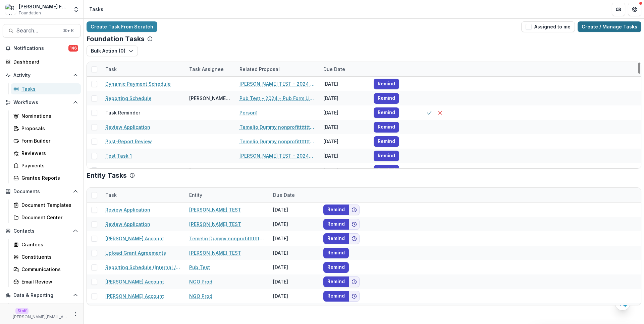 This screenshot has height=324, width=644. I want to click on button: Bulk Action (0), so click(112, 51).